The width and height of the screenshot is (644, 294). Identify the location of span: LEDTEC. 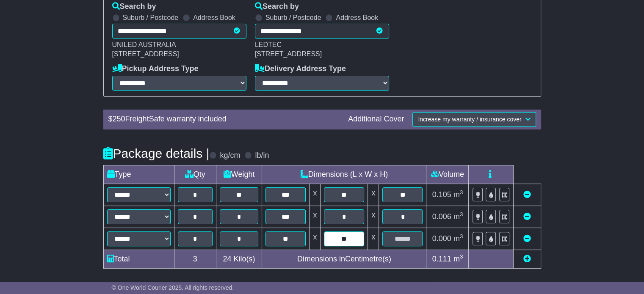
(268, 45).